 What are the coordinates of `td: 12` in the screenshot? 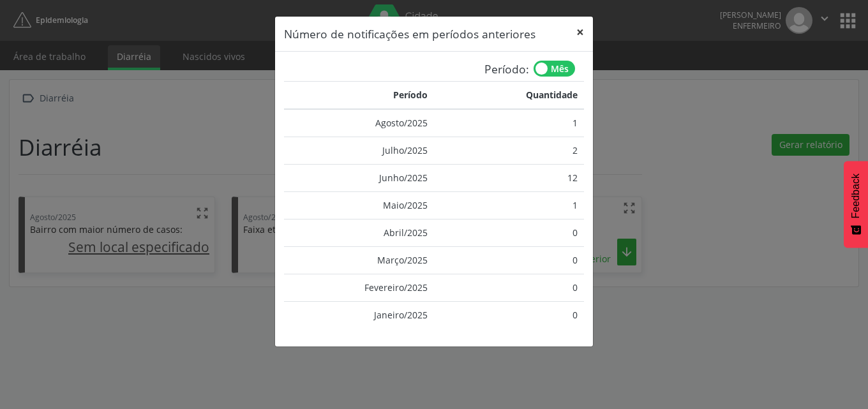 It's located at (509, 177).